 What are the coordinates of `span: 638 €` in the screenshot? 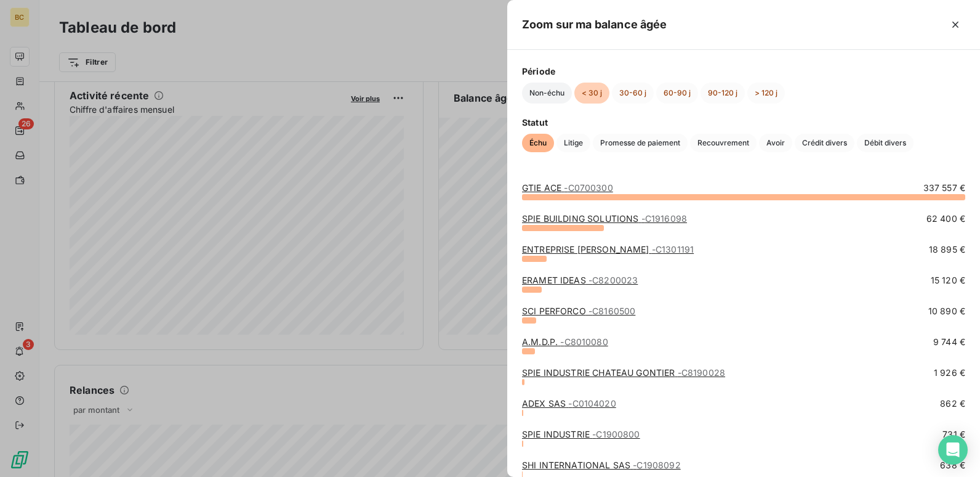 It's located at (952, 465).